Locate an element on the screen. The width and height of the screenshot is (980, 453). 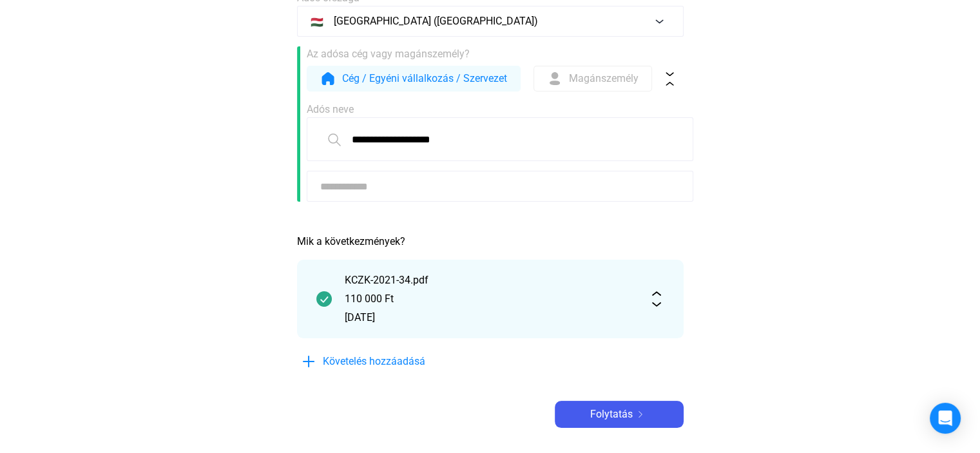
img: pluszkék is located at coordinates (309, 362).